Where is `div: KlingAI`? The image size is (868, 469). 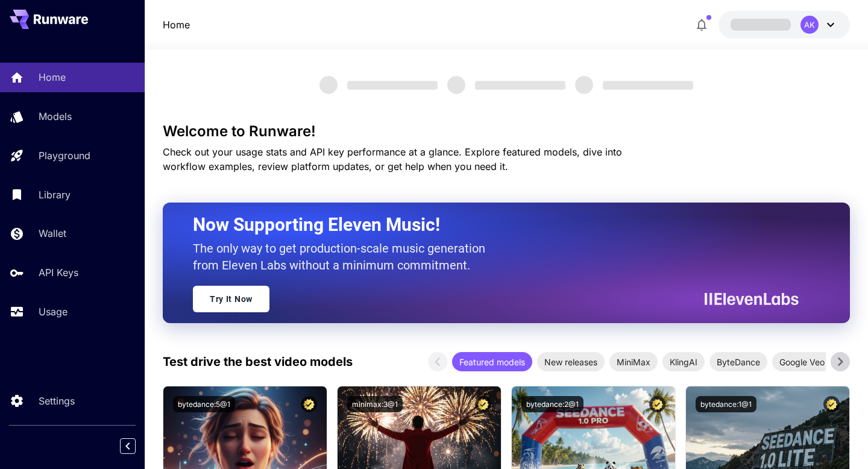
div: KlingAI is located at coordinates (684, 362).